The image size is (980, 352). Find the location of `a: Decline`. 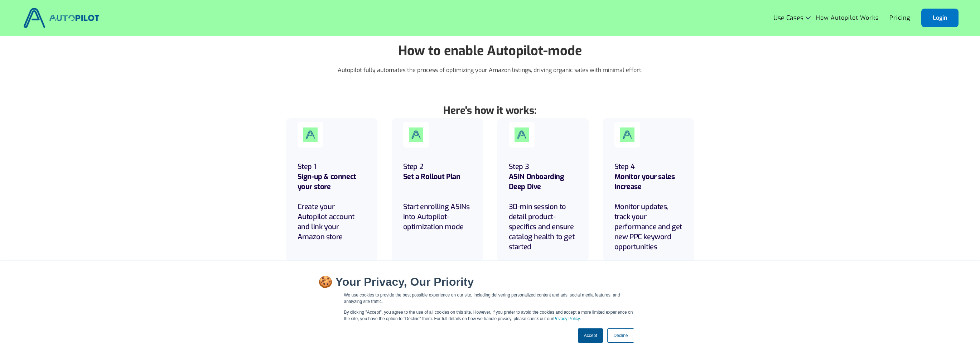

a: Decline is located at coordinates (620, 336).